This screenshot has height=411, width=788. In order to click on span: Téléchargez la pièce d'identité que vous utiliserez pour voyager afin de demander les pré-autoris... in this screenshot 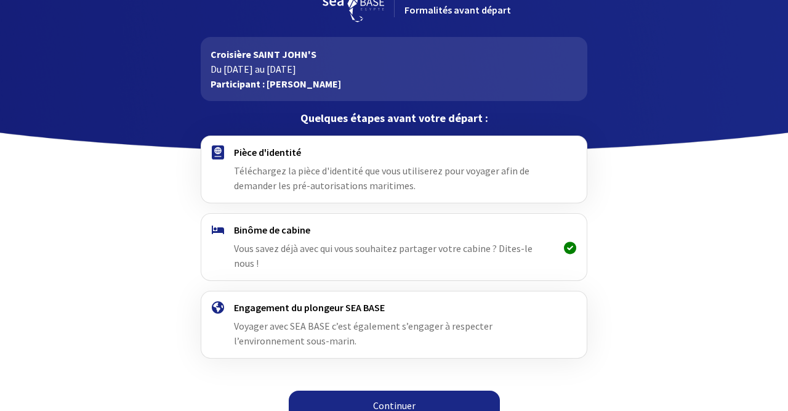, I will do `click(382, 178)`.